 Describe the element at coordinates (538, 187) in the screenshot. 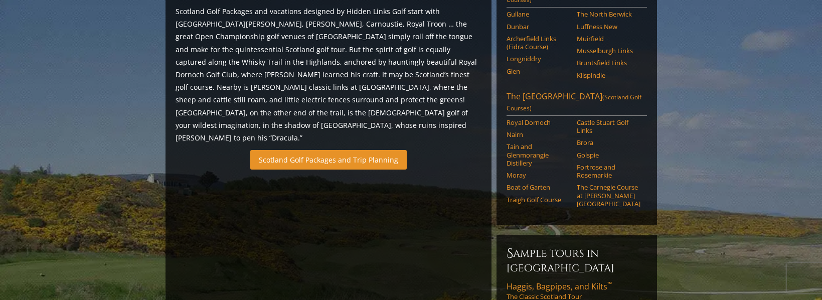

I see `a: Boat of Garten` at that location.